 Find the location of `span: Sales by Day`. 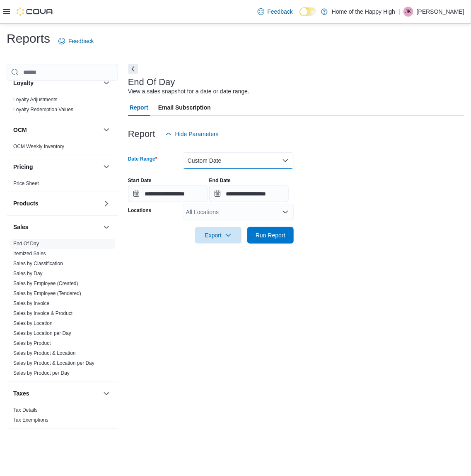

span: Sales by Day is located at coordinates (28, 274).